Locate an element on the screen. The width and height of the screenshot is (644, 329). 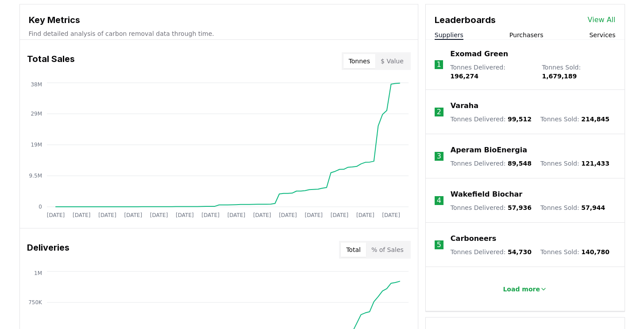
span: 57,936 is located at coordinates (520, 208).